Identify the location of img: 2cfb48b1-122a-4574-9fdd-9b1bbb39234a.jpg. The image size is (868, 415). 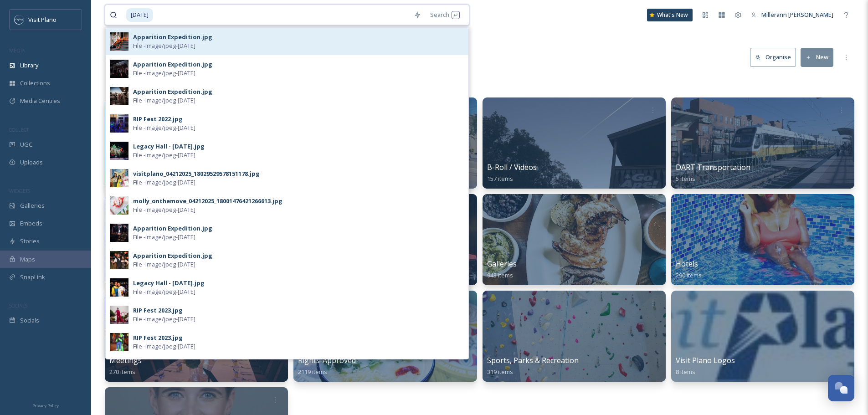
(120, 288).